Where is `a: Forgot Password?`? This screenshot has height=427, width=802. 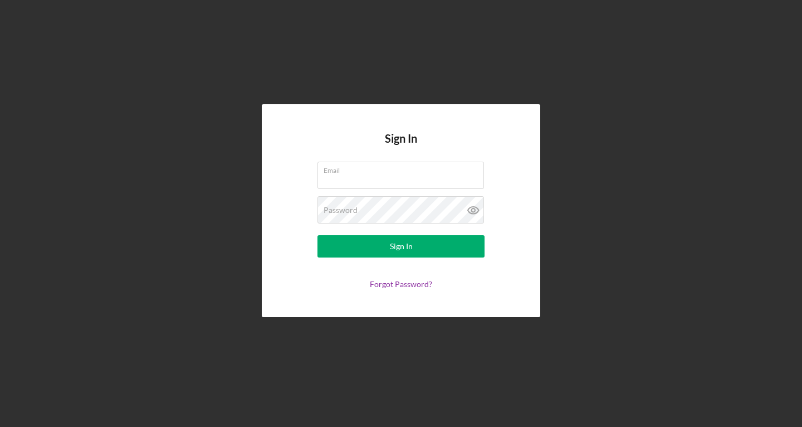
a: Forgot Password? is located at coordinates (401, 284).